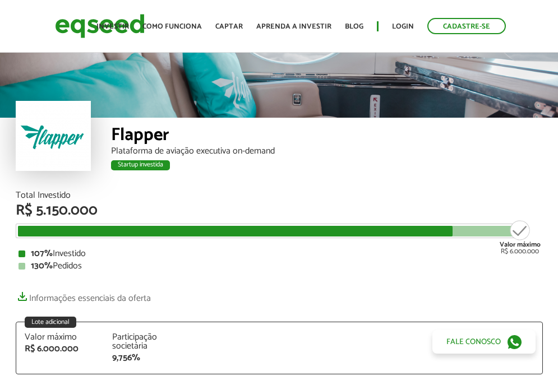 The height and width of the screenshot is (376, 558). What do you see at coordinates (466, 26) in the screenshot?
I see `a: Cadastre-se` at bounding box center [466, 26].